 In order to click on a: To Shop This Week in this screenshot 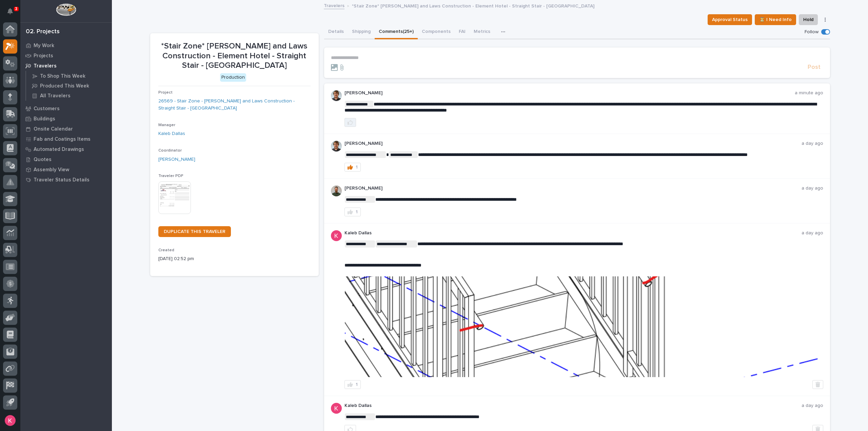, I will do `click(69, 76)`.